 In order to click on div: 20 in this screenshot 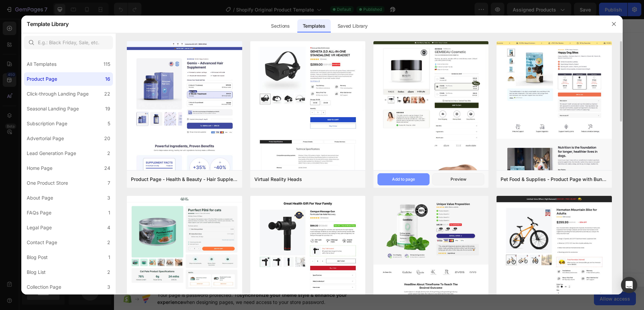, I will do `click(107, 138)`.